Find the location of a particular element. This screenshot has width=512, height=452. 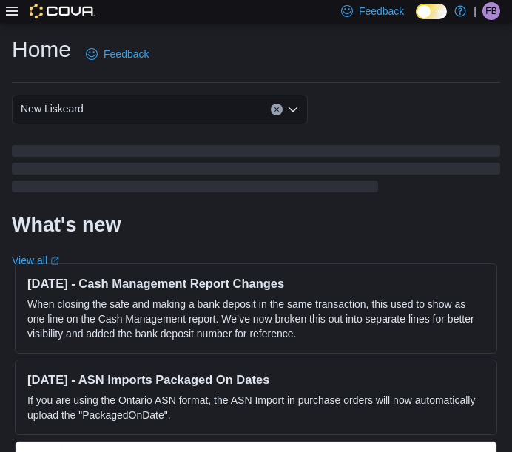

div: Felix Brining is located at coordinates (492, 11).